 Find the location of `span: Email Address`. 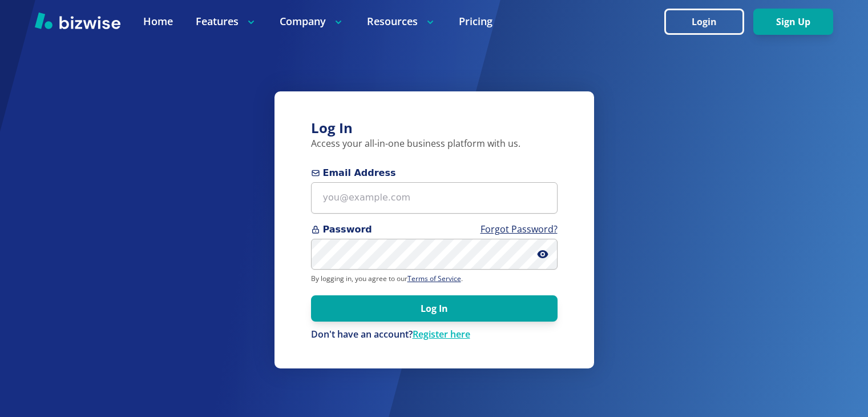

span: Email Address is located at coordinates (434, 173).